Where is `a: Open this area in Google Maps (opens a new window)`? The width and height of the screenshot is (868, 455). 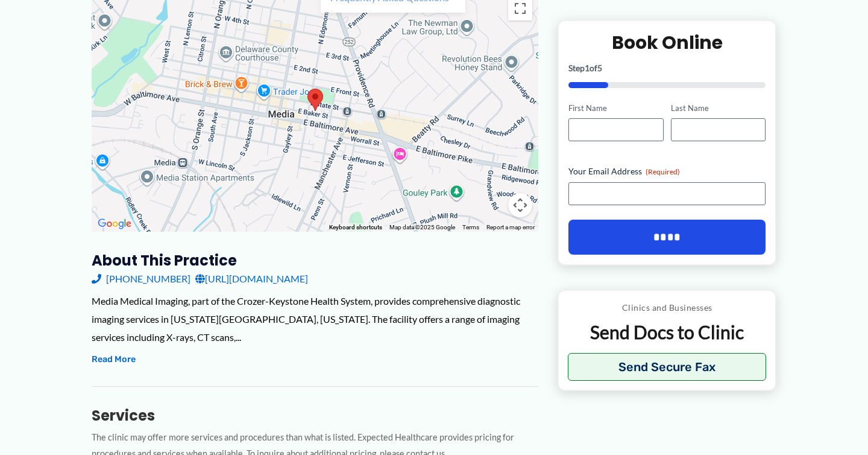
a: Open this area in Google Maps (opens a new window) is located at coordinates (114, 224).